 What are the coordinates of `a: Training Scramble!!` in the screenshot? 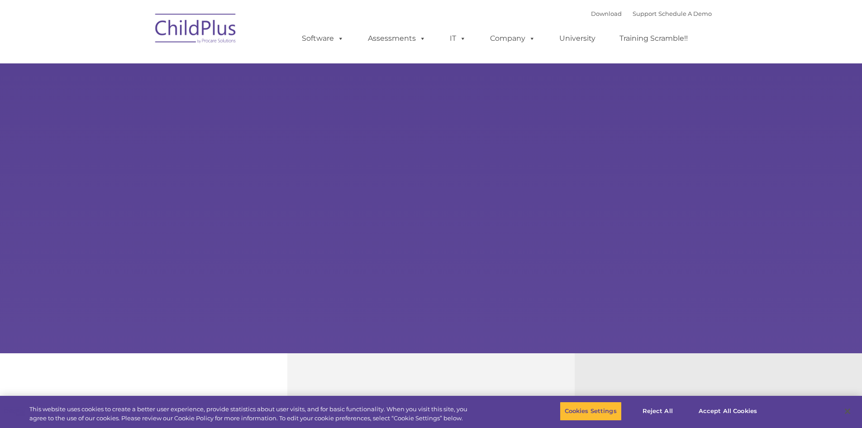 It's located at (653, 38).